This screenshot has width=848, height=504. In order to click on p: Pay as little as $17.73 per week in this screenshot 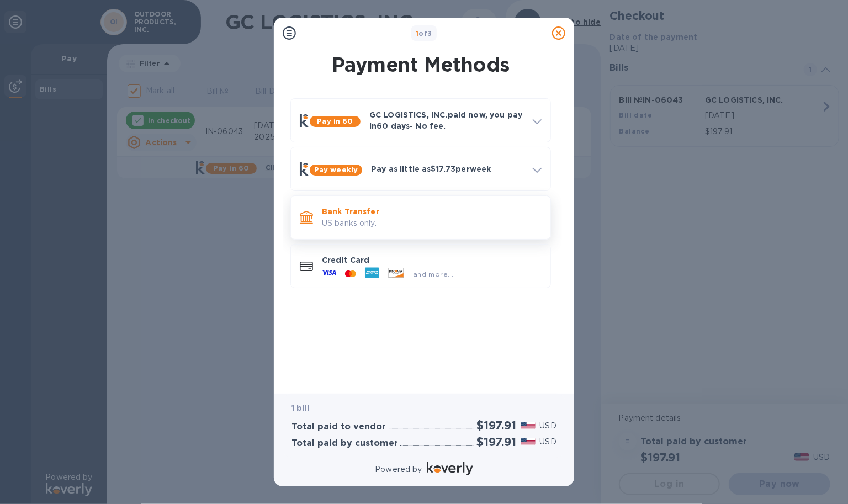, I will do `click(447, 169)`.